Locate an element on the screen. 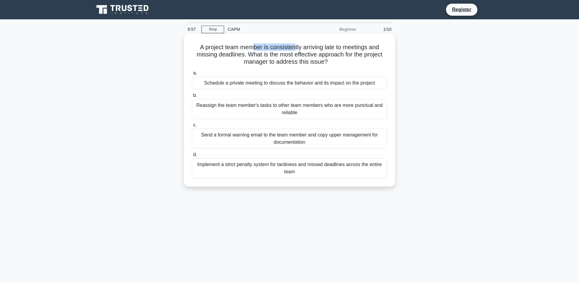 Image resolution: width=579 pixels, height=282 pixels. span: a. is located at coordinates (195, 73).